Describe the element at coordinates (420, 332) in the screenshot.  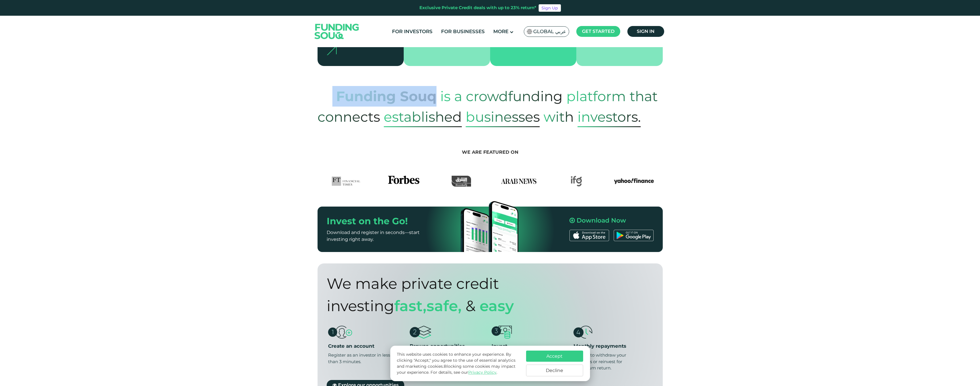
I see `img: browse-opportunities` at that location.